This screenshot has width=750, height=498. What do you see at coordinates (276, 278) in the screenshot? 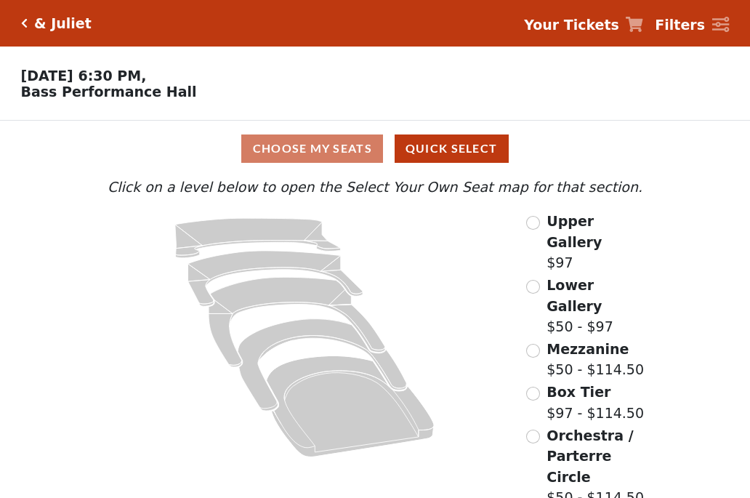
I see `path: Lower Gallery - Seats Available: 72` at bounding box center [276, 278].